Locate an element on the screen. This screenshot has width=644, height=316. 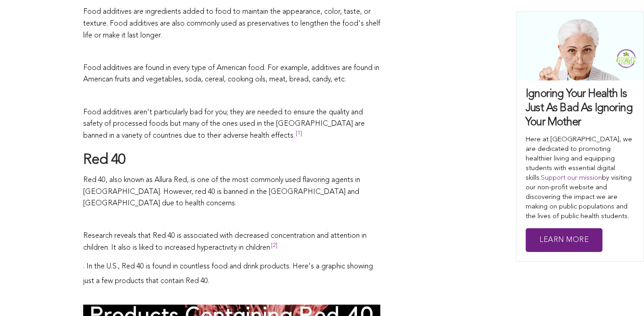
span: Food additives aren't particularly bad for you; they are needed to ensure the quality and safety ... is located at coordinates (224, 124).